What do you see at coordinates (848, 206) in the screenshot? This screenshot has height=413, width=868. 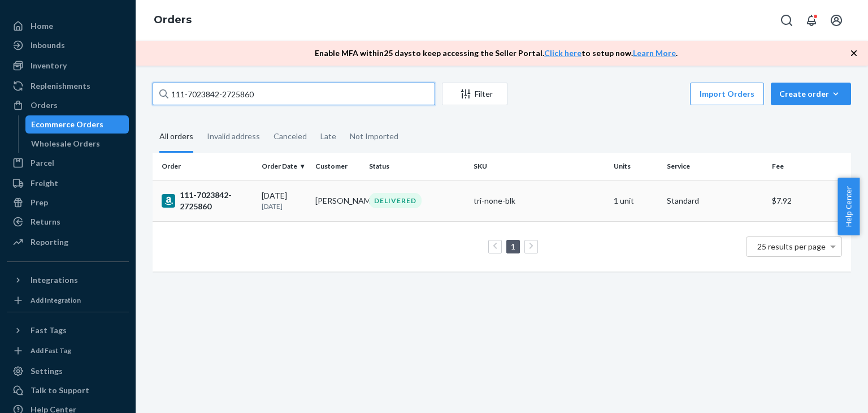 I see `span: Help Center` at bounding box center [848, 206].